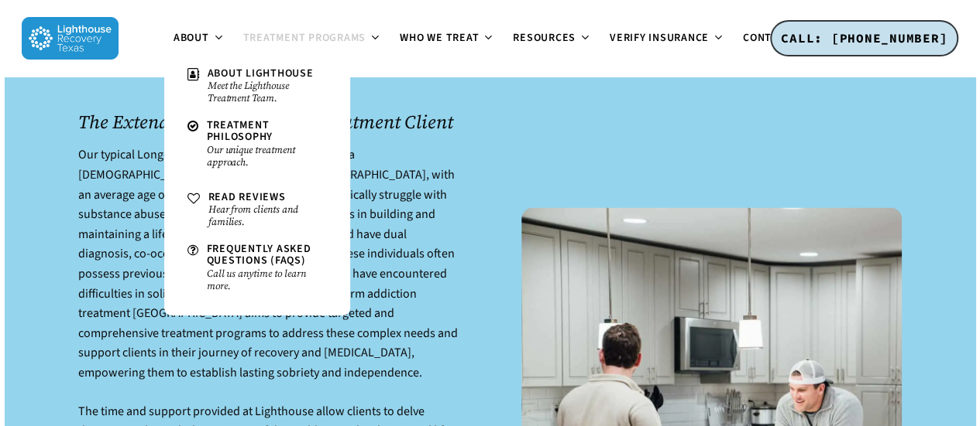  I want to click on small: Our unique treatment approach., so click(267, 156).